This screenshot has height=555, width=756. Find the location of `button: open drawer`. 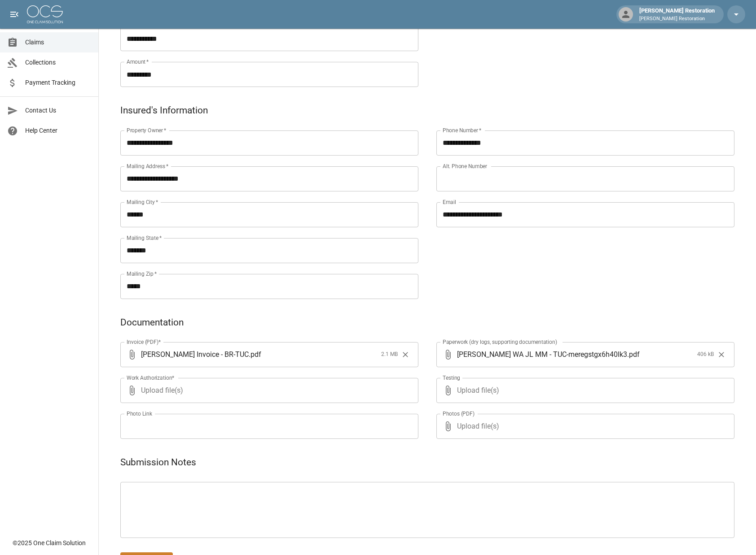

button: open drawer is located at coordinates (15, 15).